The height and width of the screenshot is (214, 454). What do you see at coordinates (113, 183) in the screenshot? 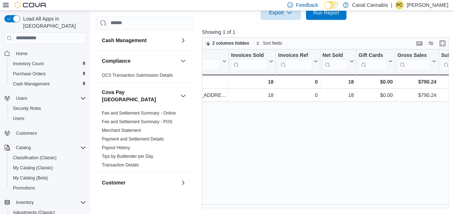
I see `h3: Customer` at bounding box center [113, 183].